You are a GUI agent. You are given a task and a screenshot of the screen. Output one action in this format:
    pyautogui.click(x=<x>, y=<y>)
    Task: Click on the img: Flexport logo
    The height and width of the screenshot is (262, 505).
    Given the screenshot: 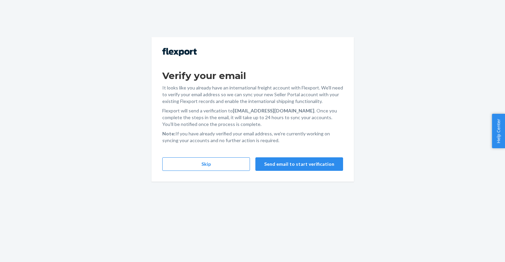 What is the action you would take?
    pyautogui.click(x=180, y=52)
    